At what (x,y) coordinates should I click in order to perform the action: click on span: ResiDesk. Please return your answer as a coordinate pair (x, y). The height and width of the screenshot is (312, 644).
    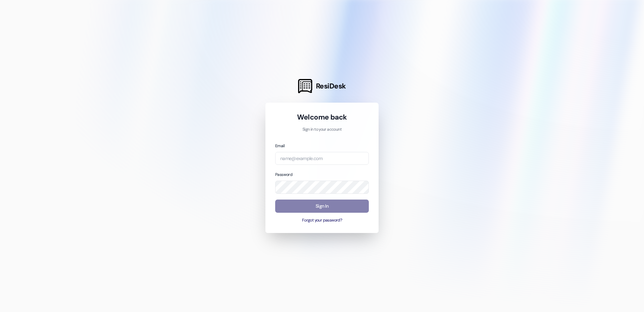
    Looking at the image, I should click on (331, 86).